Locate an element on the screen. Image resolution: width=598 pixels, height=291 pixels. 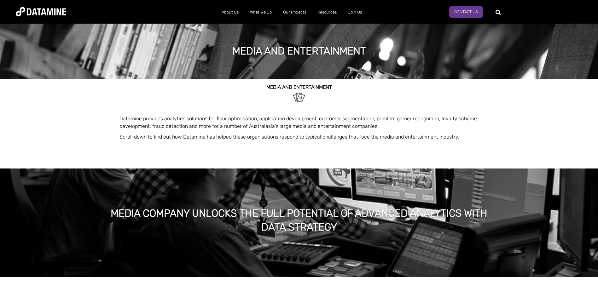
h1: media and entertainment is located at coordinates (299, 51).